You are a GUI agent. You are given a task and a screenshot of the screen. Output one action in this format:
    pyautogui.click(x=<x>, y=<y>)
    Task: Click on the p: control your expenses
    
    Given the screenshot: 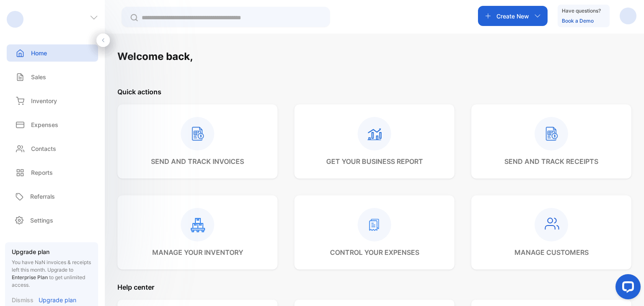 What is the action you would take?
    pyautogui.click(x=374, y=253)
    